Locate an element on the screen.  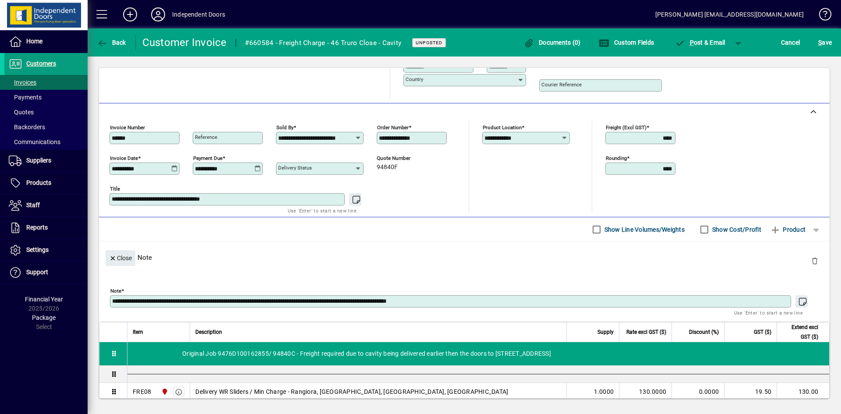
span: Description is located at coordinates (208, 332).